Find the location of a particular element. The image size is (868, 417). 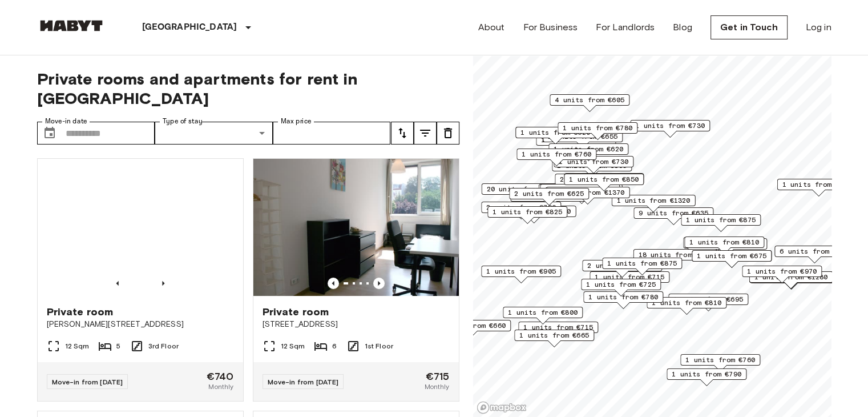

img: Habyt is located at coordinates (72, 26).